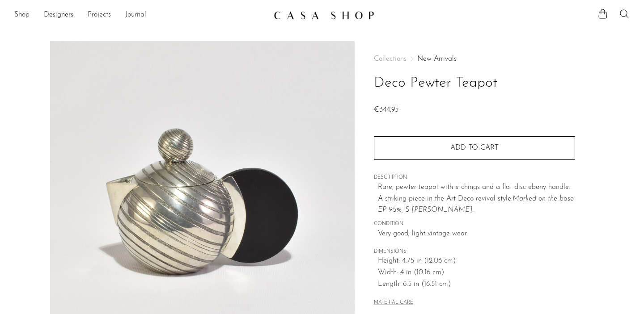  Describe the element at coordinates (22, 15) in the screenshot. I see `a: Shop` at that location.